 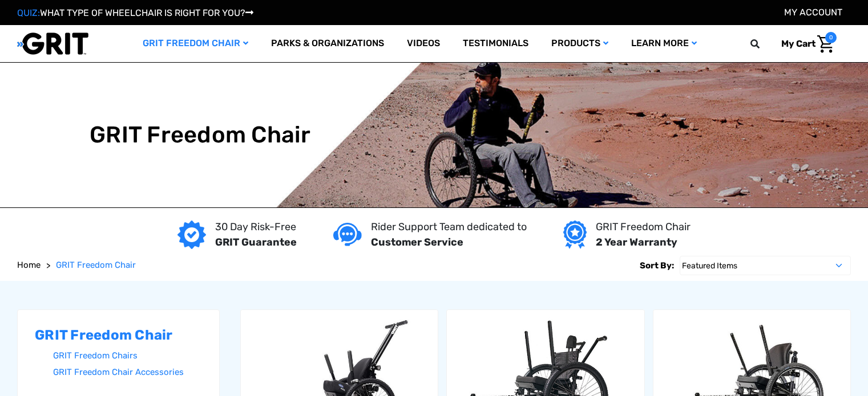 I want to click on a: GRIT Freedom Chairs, so click(x=127, y=356).